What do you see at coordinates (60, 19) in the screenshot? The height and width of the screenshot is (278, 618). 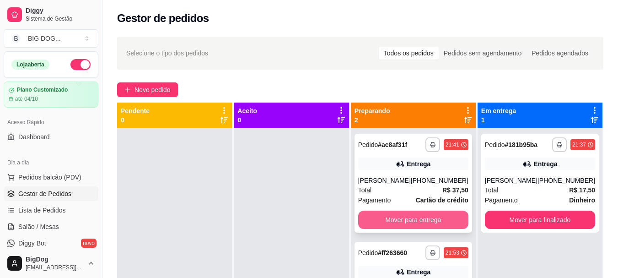 I see `span: Sistema de Gestão` at bounding box center [60, 19].